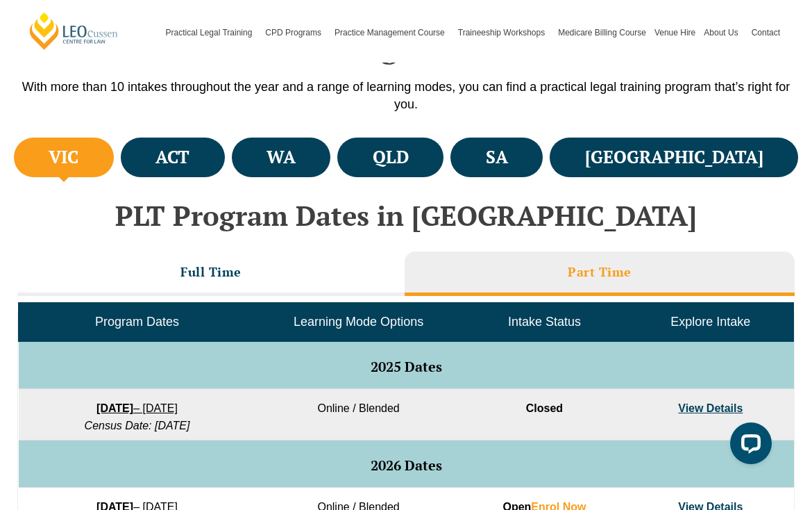  I want to click on span: 2026 Dates, so click(406, 464).